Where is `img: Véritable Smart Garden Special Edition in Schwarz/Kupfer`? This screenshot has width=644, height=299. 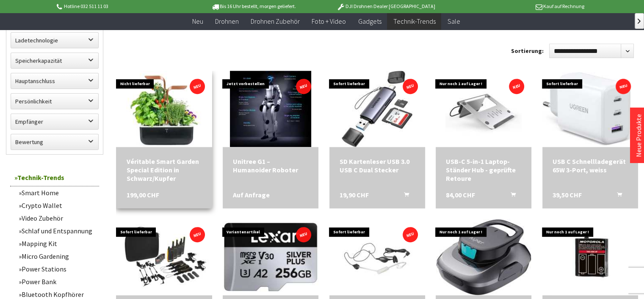 img: Véritable Smart Garden Special Edition in Schwarz/Kupfer is located at coordinates (164, 109).